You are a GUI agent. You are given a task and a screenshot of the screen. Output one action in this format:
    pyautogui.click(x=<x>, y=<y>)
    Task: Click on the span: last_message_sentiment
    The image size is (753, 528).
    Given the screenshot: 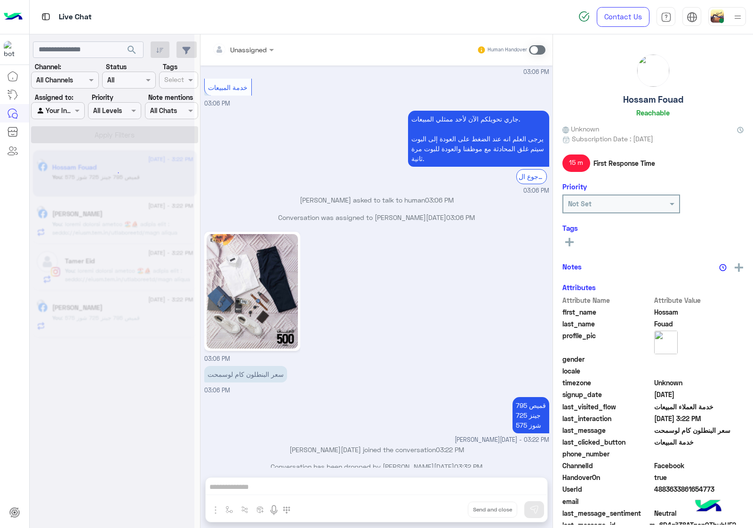 What is the action you would take?
    pyautogui.click(x=607, y=513)
    